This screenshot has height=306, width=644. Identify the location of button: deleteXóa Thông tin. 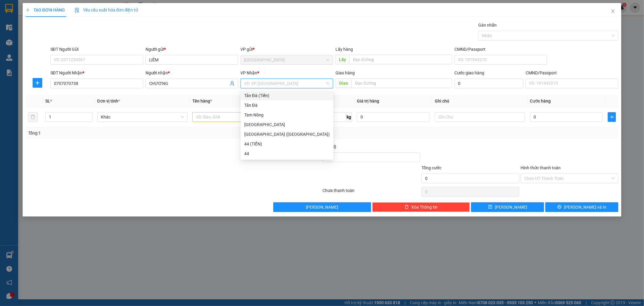
(421, 207).